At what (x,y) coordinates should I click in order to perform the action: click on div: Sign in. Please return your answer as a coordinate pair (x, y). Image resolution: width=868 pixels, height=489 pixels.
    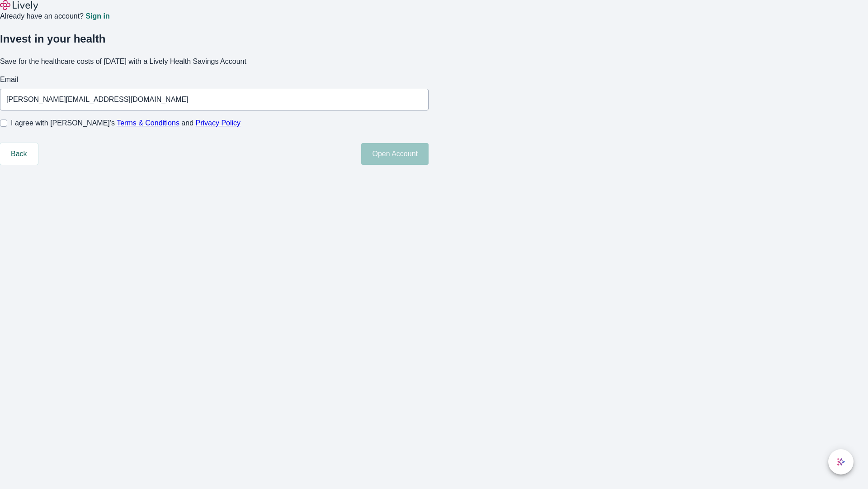
    Looking at the image, I should click on (98, 16).